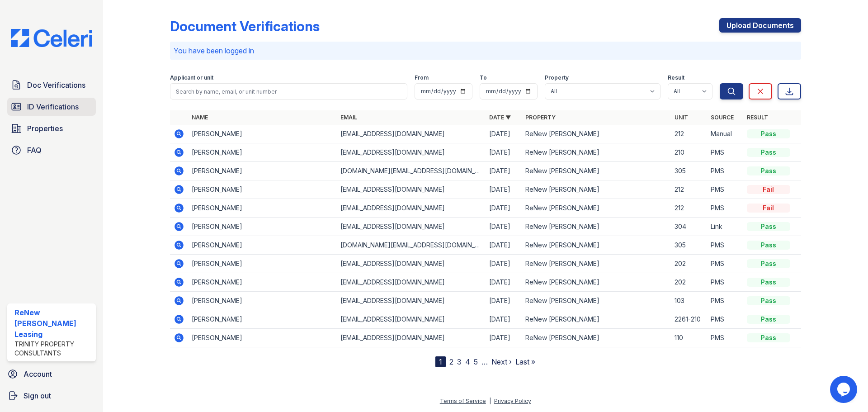  I want to click on td: 305, so click(690, 171).